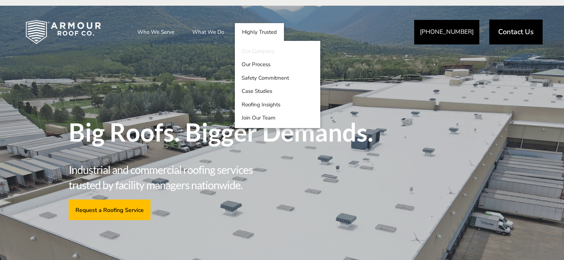  I want to click on a: Safety Commitment, so click(277, 78).